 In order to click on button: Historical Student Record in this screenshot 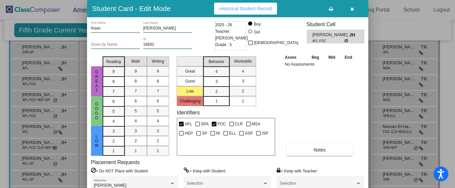, I will do `click(246, 9)`.